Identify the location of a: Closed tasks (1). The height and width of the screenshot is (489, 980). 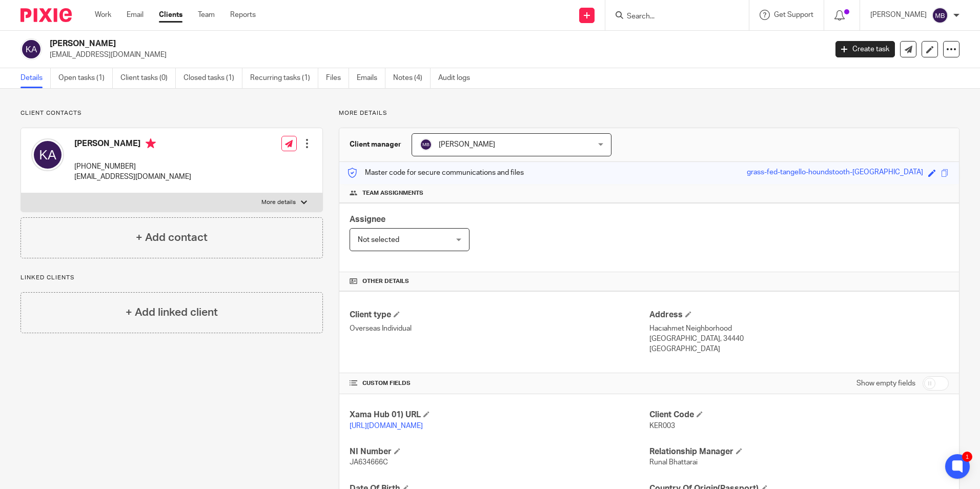
(212, 78).